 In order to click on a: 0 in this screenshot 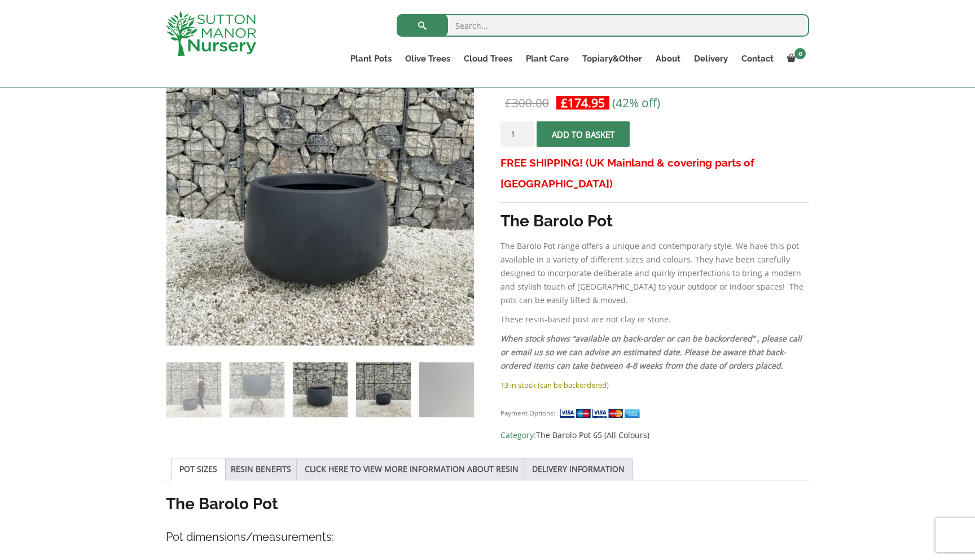, I will do `click(794, 59)`.